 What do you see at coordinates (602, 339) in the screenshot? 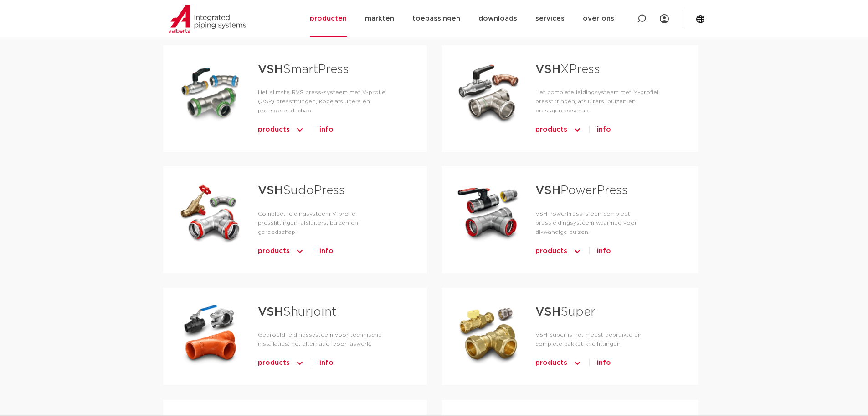
I see `p: VSH Super is het meest gebruikte en complete pakket knelfittingen.` at bounding box center [602, 339].